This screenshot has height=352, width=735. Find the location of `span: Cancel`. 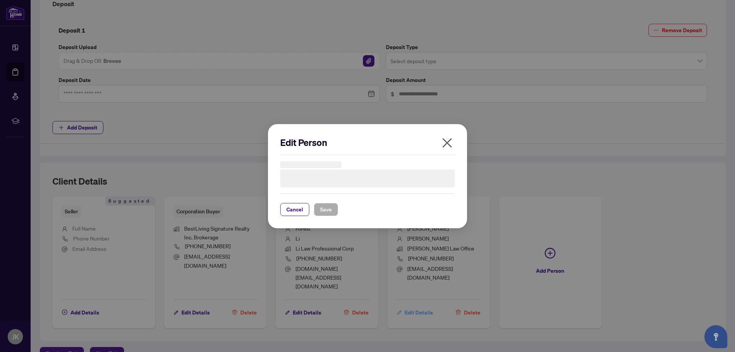

span: Cancel is located at coordinates (295, 209).